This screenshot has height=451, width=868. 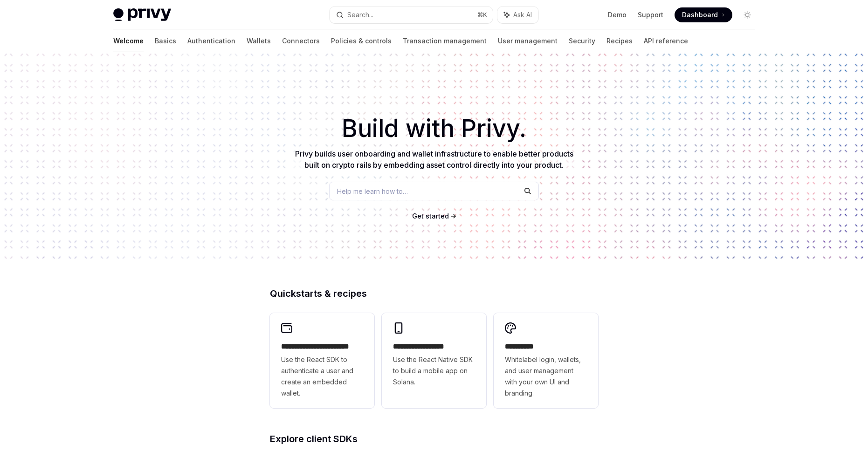 What do you see at coordinates (128, 41) in the screenshot?
I see `a: Welcome` at bounding box center [128, 41].